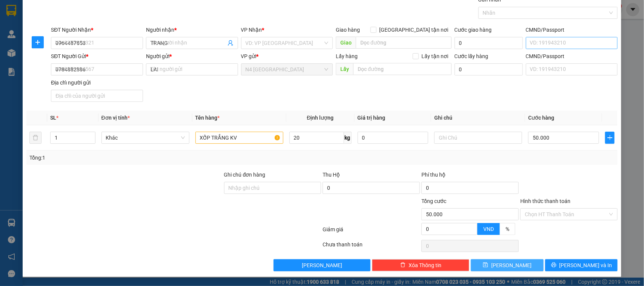 The width and height of the screenshot is (644, 286). Describe the element at coordinates (372, 232) in the screenshot. I see `div: Giảm giá` at that location.